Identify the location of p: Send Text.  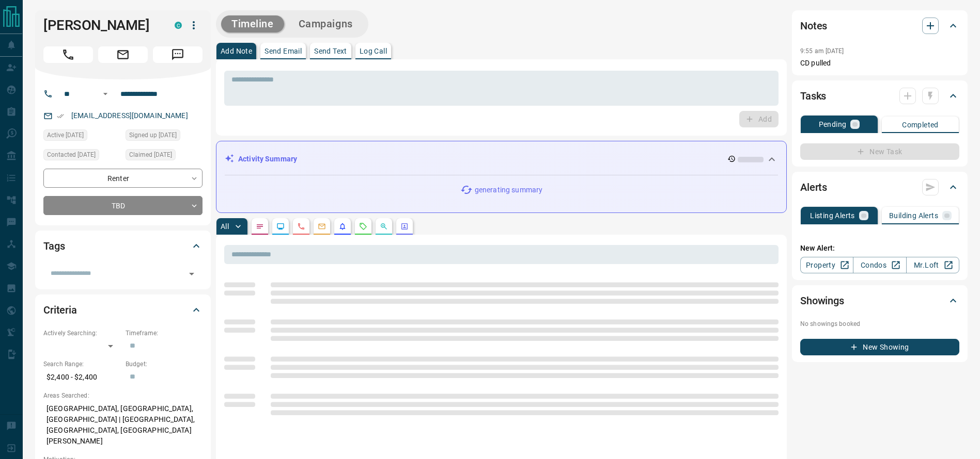
(330, 52).